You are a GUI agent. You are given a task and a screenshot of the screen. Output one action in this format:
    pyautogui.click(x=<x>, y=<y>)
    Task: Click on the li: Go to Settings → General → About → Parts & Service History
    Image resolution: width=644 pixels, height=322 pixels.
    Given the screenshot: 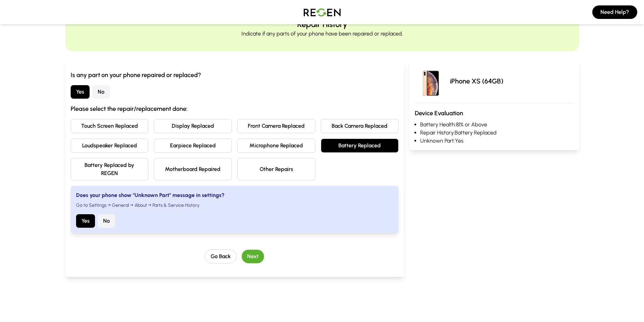 What is the action you would take?
    pyautogui.click(x=235, y=205)
    